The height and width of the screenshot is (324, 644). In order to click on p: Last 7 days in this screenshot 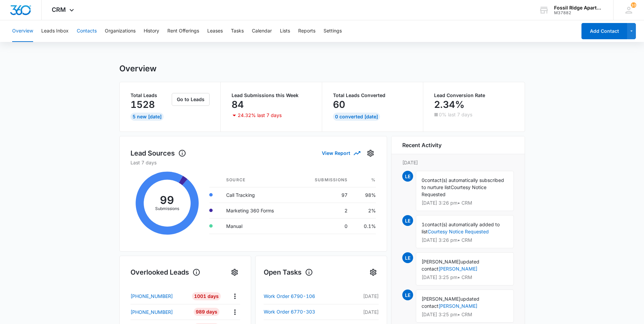, I will do `click(253, 163)`.